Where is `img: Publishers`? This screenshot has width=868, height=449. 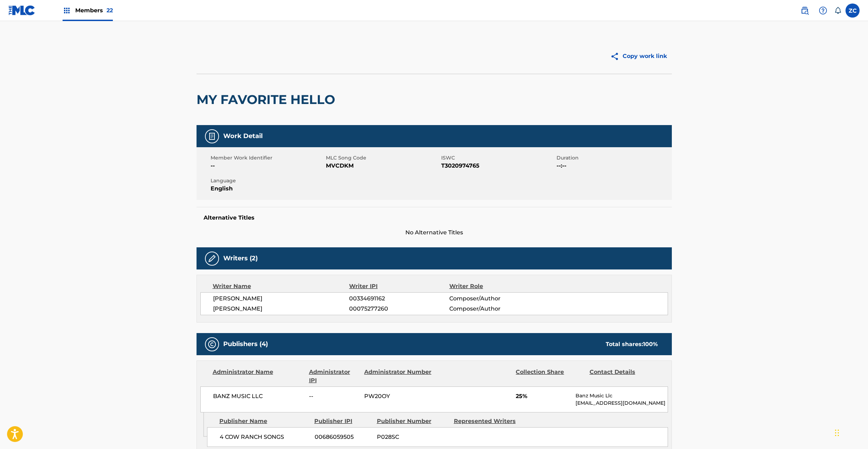 img: Publishers is located at coordinates (212, 344).